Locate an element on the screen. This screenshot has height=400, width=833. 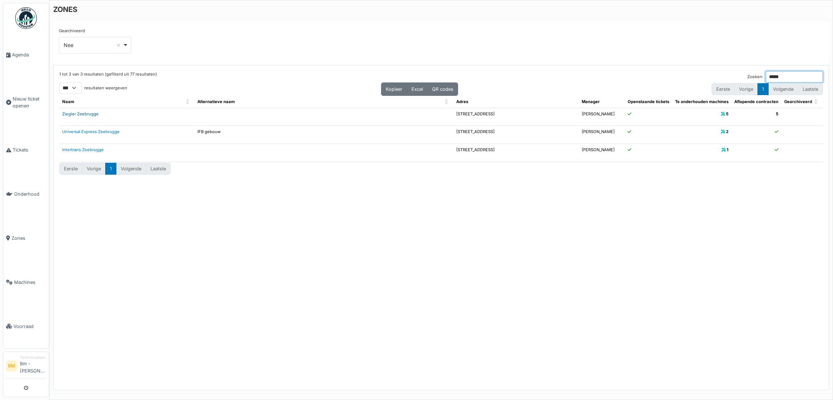
span: Openstaande tickets is located at coordinates (649, 102).